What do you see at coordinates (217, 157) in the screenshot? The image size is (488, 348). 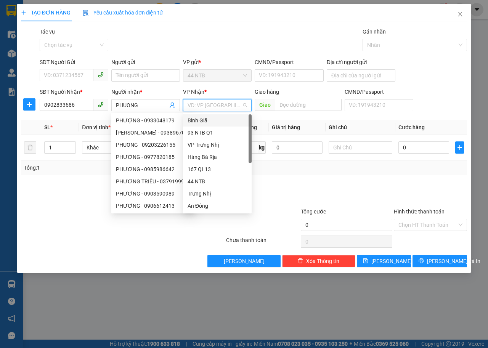 I see `div: Hàng Bà Rịa` at bounding box center [217, 157].